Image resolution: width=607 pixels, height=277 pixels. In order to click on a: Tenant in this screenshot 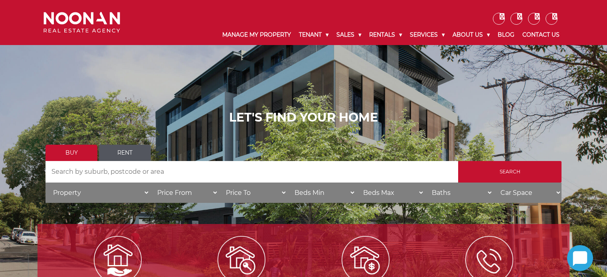, I will do `click(314, 35)`.